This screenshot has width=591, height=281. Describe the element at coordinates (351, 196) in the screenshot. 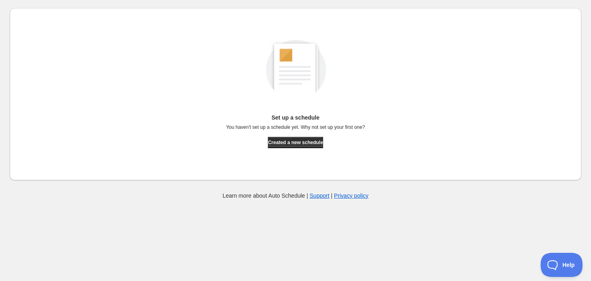

I see `a: Privacy policy` at that location.